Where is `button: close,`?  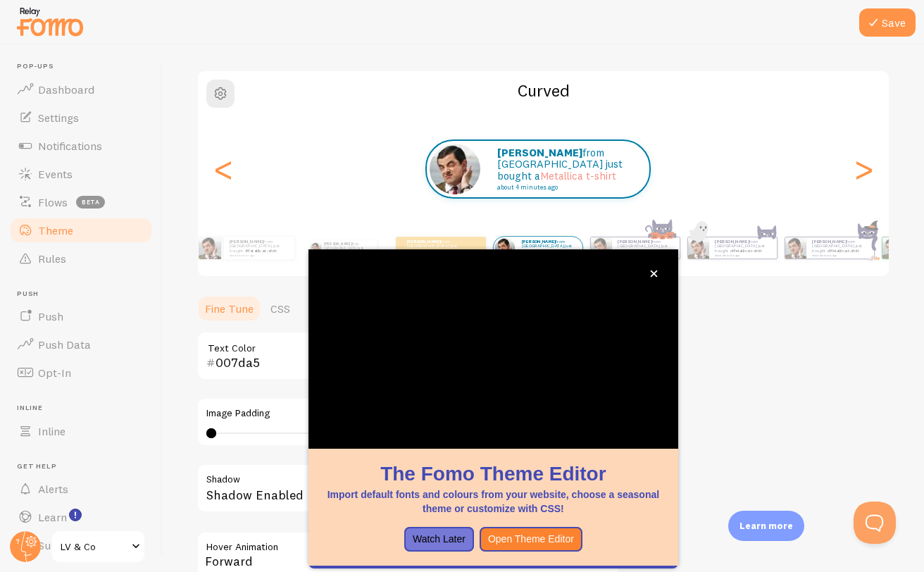
button: close, is located at coordinates (653, 273).